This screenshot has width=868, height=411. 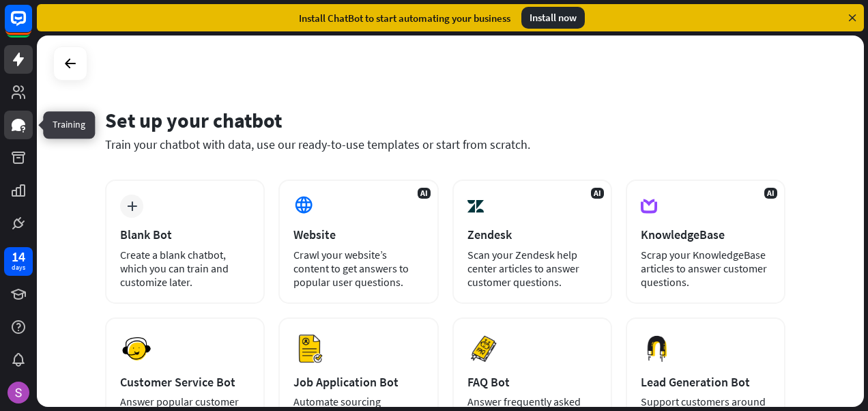 What do you see at coordinates (19, 261) in the screenshot?
I see `a: 14 days` at bounding box center [19, 261].